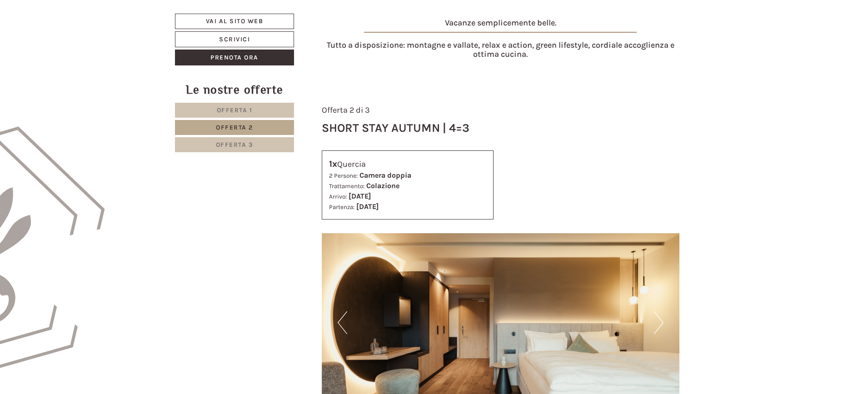  I want to click on div: Hotel B&B Feldmessner, so click(78, 30).